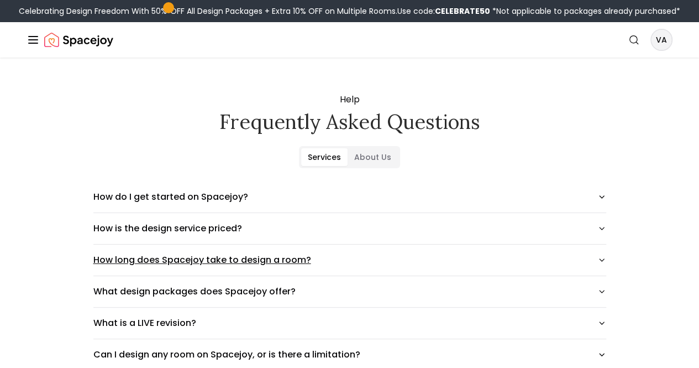 Image resolution: width=699 pixels, height=368 pixels. Describe the element at coordinates (662, 40) in the screenshot. I see `span: VA` at that location.